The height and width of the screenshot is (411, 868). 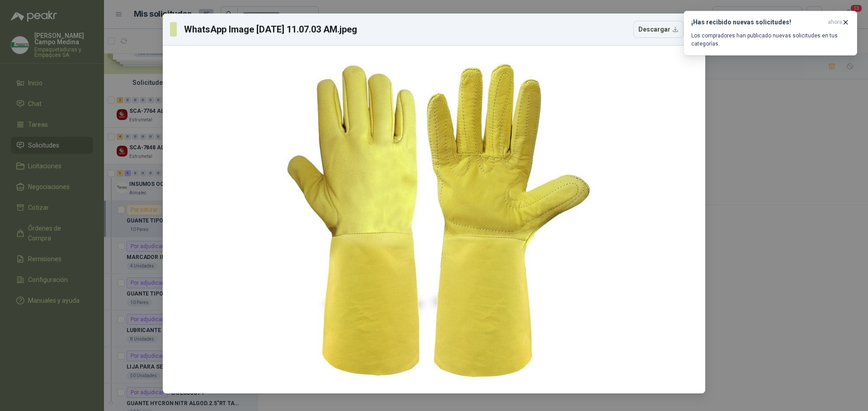 I want to click on p: Los compradores han publicado nuevas solicitudes en tus categorías., so click(x=770, y=39).